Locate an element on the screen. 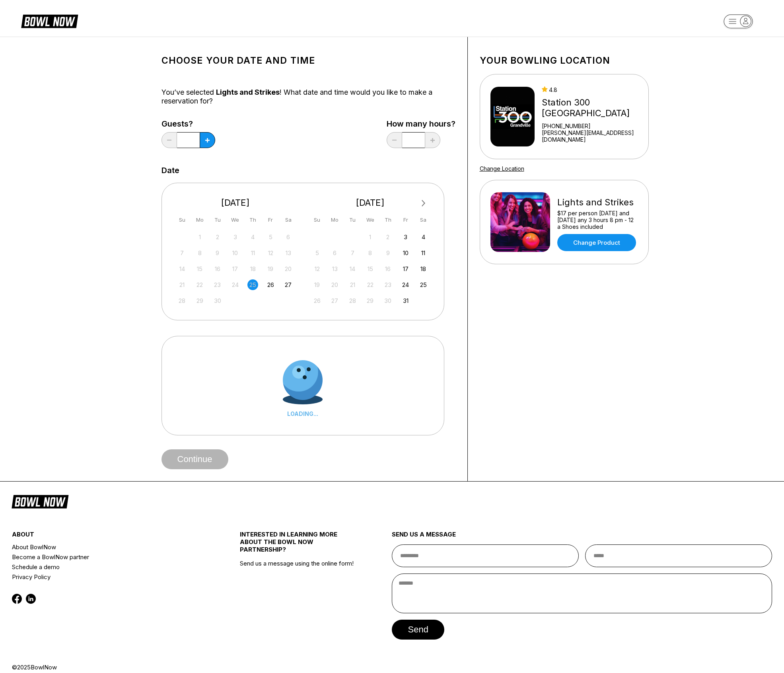  div: You’ve selected ! What date and time would you like to make a reservation for? is located at coordinates (309, 96).